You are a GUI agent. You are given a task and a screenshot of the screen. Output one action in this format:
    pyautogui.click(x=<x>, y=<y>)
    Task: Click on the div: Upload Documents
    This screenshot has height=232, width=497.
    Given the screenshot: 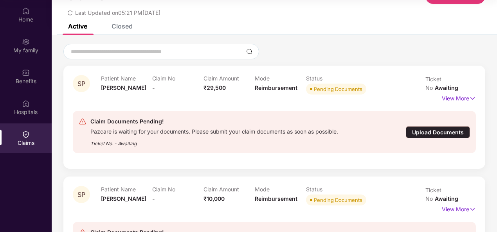 What is the action you would take?
    pyautogui.click(x=438, y=132)
    